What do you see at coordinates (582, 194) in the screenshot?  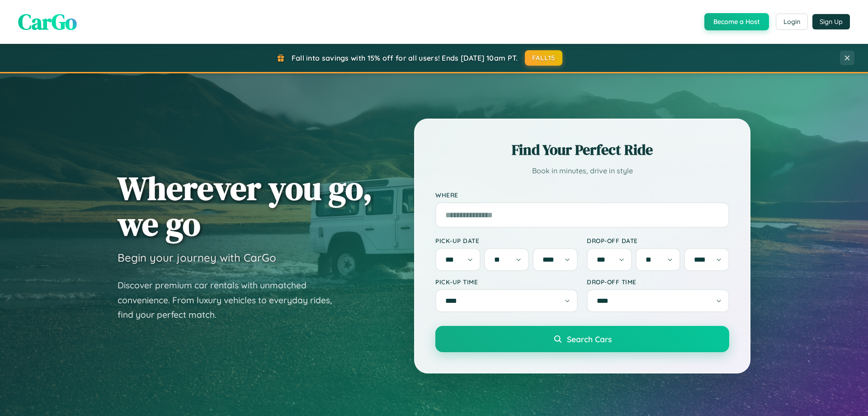 I see `label: Where` at bounding box center [582, 194].